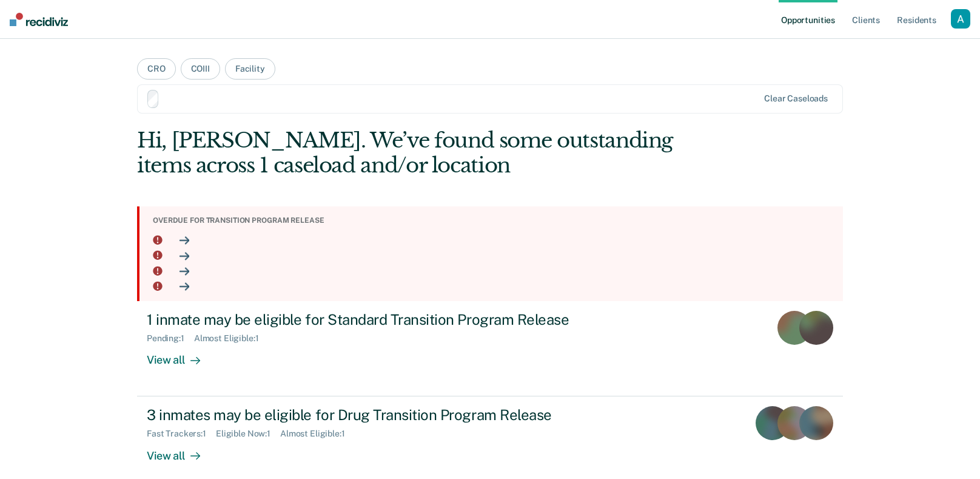 The image size is (980, 479). What do you see at coordinates (39, 19) in the screenshot?
I see `img: Recidiviz` at bounding box center [39, 19].